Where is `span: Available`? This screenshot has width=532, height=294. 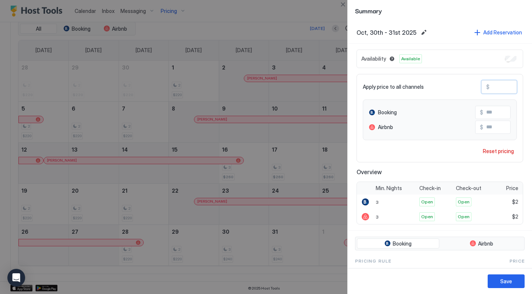
span: Available is located at coordinates (410, 59).